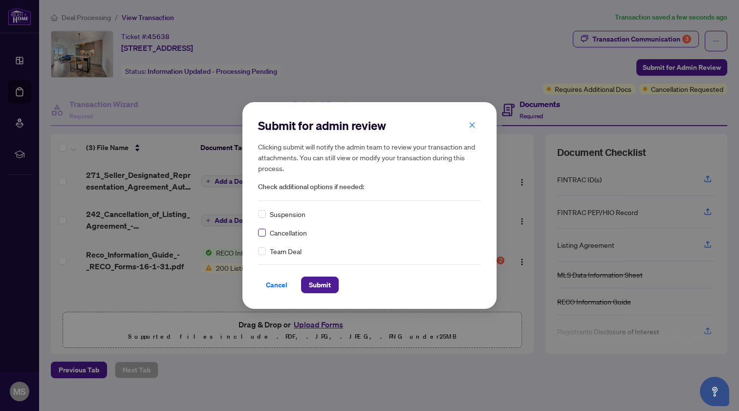 The image size is (739, 411). I want to click on span: Cancellation, so click(288, 232).